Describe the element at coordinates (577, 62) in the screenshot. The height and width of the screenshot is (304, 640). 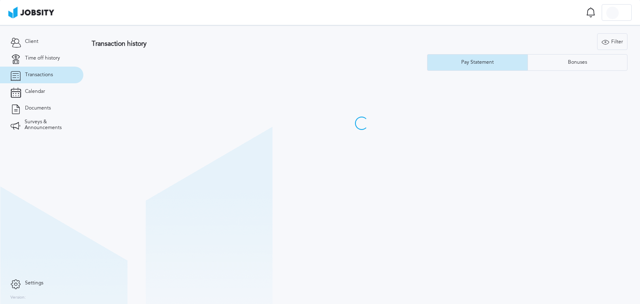
I see `button: Bonuses` at that location.